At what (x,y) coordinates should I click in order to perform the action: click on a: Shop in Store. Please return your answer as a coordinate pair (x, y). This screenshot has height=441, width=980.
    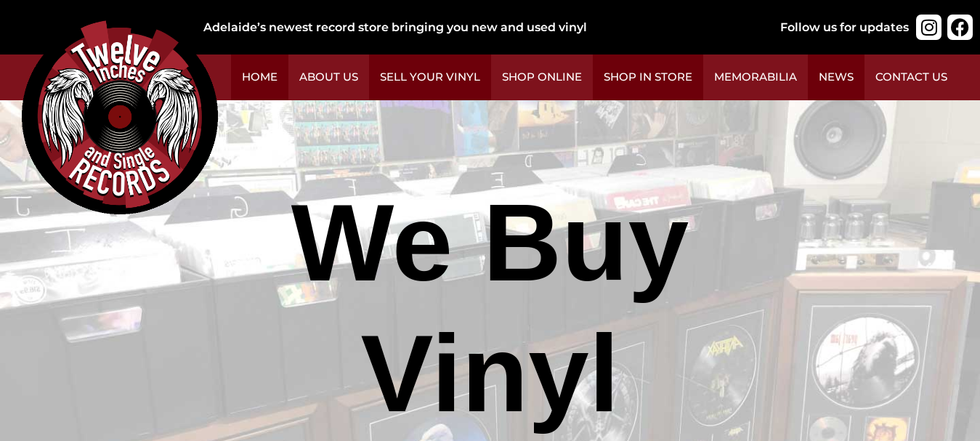
    Looking at the image, I should click on (648, 77).